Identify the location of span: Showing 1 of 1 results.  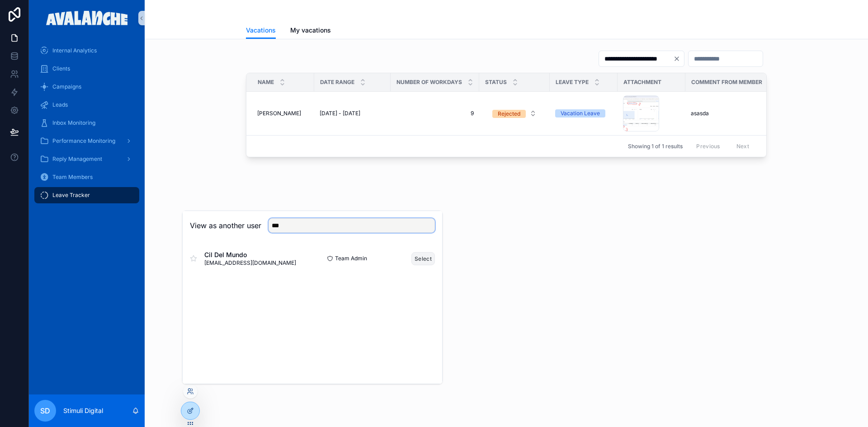
(655, 146).